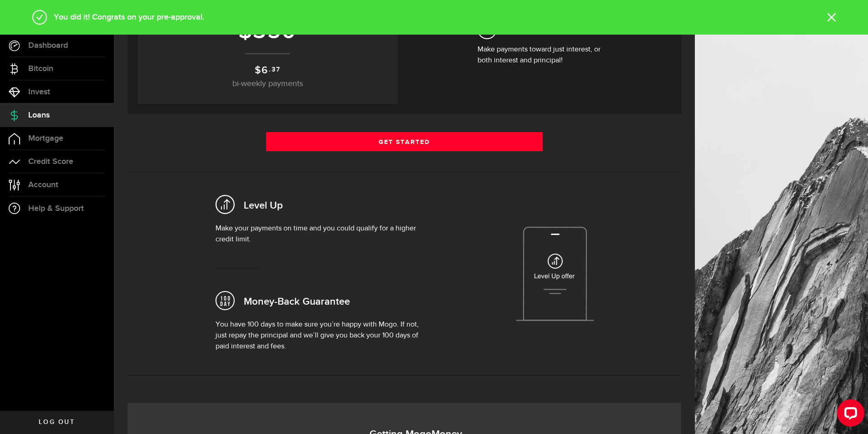 This screenshot has width=868, height=434. Describe the element at coordinates (39, 92) in the screenshot. I see `span: Invest` at that location.